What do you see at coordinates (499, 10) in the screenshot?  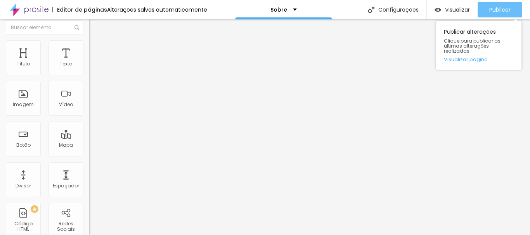 I see `font: Publicar` at bounding box center [499, 10].